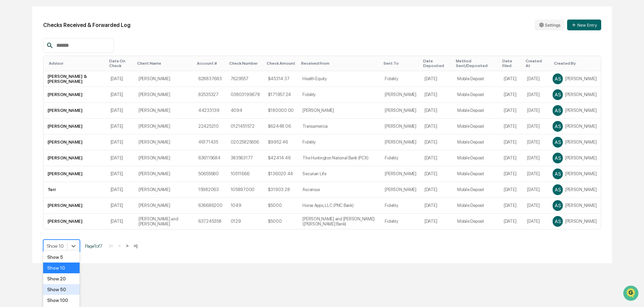 This screenshot has width=644, height=307. What do you see at coordinates (61, 257) in the screenshot?
I see `div: Show 5` at bounding box center [61, 257].